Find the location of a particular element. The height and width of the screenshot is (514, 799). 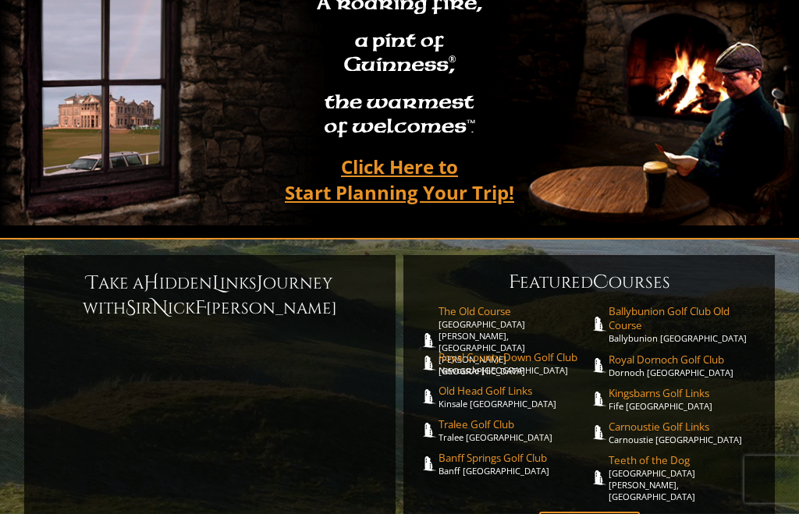

span: Royal County Down Golf Club is located at coordinates (513, 358).